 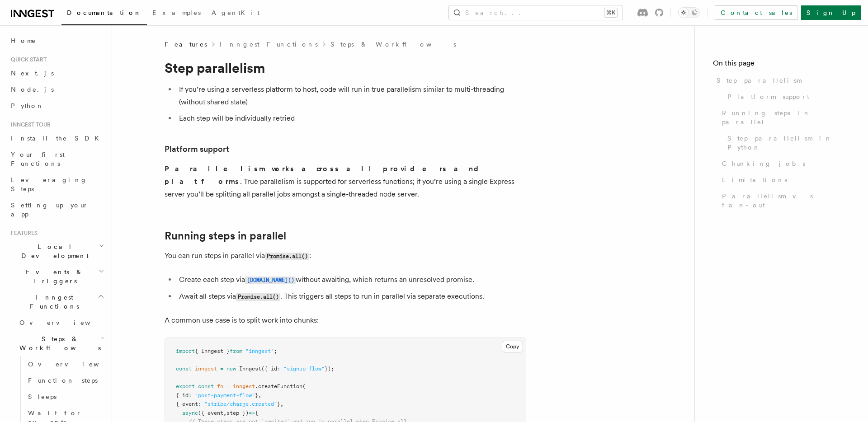 What do you see at coordinates (536, 13) in the screenshot?
I see `button: Search...⌘K` at bounding box center [536, 13].